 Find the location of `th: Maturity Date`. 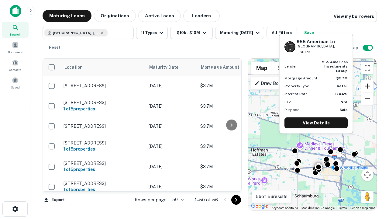

th: Maturity Date is located at coordinates (171, 67).